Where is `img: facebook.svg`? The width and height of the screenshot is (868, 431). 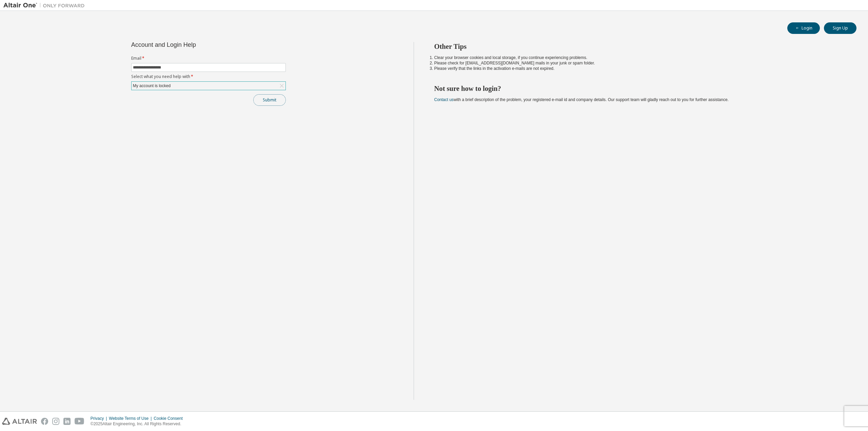
img: facebook.svg is located at coordinates (44, 421).